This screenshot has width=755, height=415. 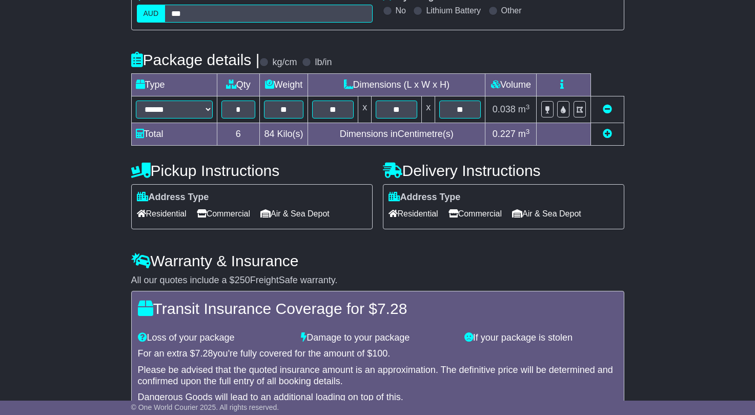 What do you see at coordinates (504, 134) in the screenshot?
I see `span: 0.227` at bounding box center [504, 134].